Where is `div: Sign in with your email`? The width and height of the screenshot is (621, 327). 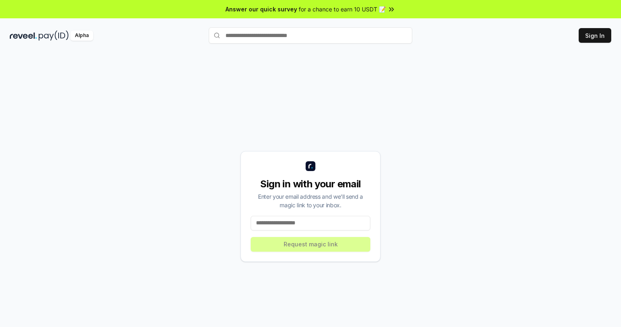
div: Sign in with your email is located at coordinates (310, 184).